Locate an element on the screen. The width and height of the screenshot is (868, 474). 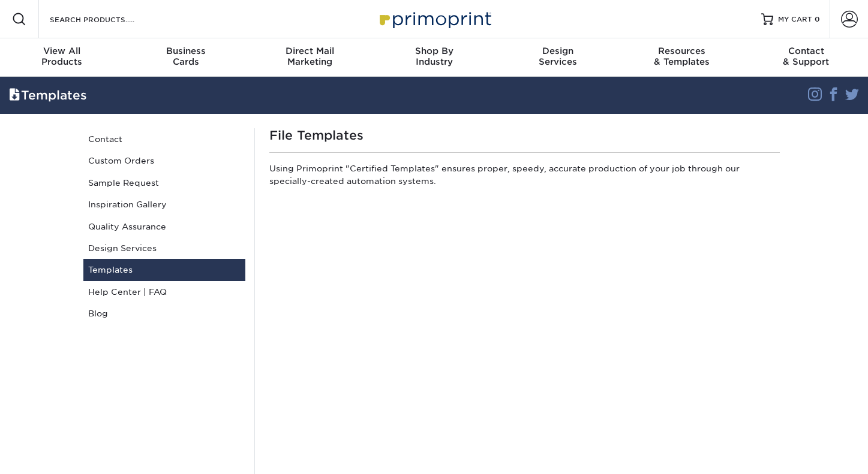
a: DesignServices is located at coordinates (558, 58).